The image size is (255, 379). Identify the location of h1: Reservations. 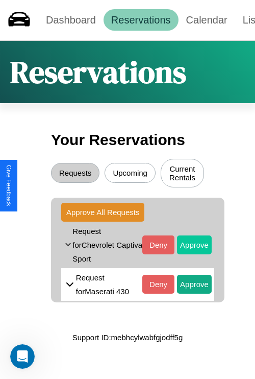
(98, 72).